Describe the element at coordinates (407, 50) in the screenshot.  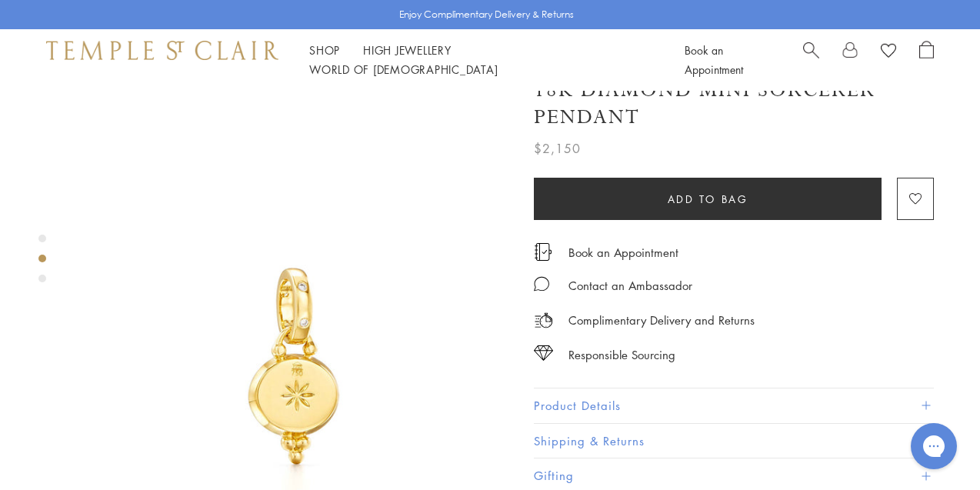
I see `a: High JewelleryHigh Jewellery` at that location.